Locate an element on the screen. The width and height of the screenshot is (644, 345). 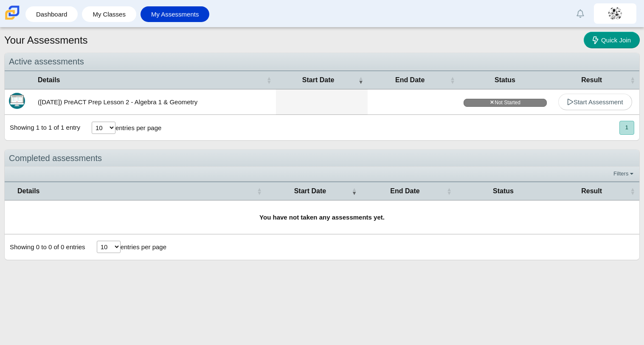
a: Start Assessment is located at coordinates (595, 102).